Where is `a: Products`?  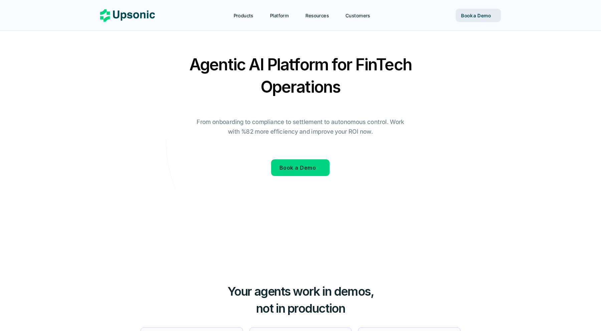 a: Products is located at coordinates (247, 15).